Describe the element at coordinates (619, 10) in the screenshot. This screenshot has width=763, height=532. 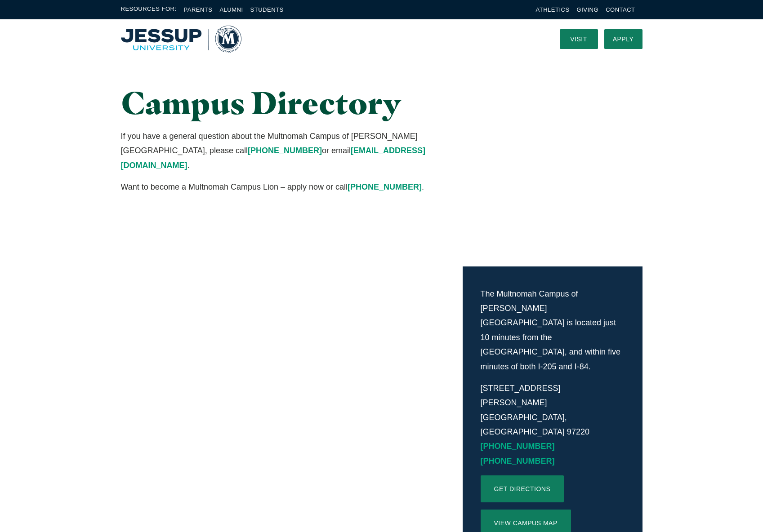
I see `a: Contact` at that location.